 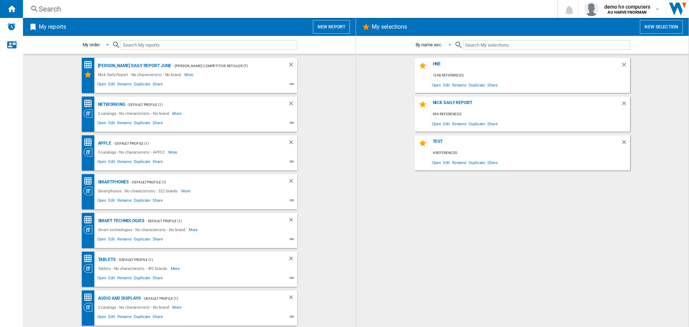 What do you see at coordinates (531, 75) in the screenshot?
I see `div: 1248 references` at bounding box center [531, 75].